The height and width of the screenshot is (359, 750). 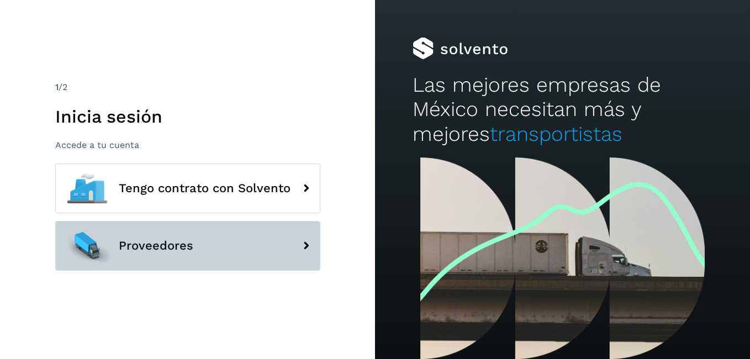 I want to click on p: Accede a tu cuenta, so click(x=188, y=145).